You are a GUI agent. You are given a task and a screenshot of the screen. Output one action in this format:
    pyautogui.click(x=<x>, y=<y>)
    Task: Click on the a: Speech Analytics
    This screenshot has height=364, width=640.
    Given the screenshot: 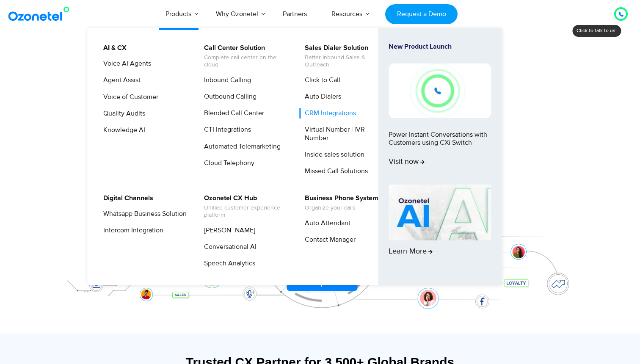 What is the action you would take?
    pyautogui.click(x=227, y=263)
    